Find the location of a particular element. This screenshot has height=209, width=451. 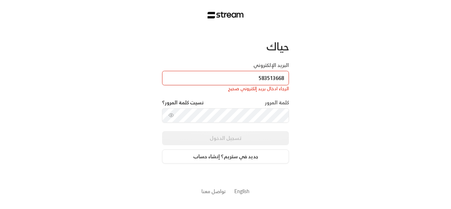

div: الرجاء ادخال بريد إلكتروني صحيح is located at coordinates (225, 89).